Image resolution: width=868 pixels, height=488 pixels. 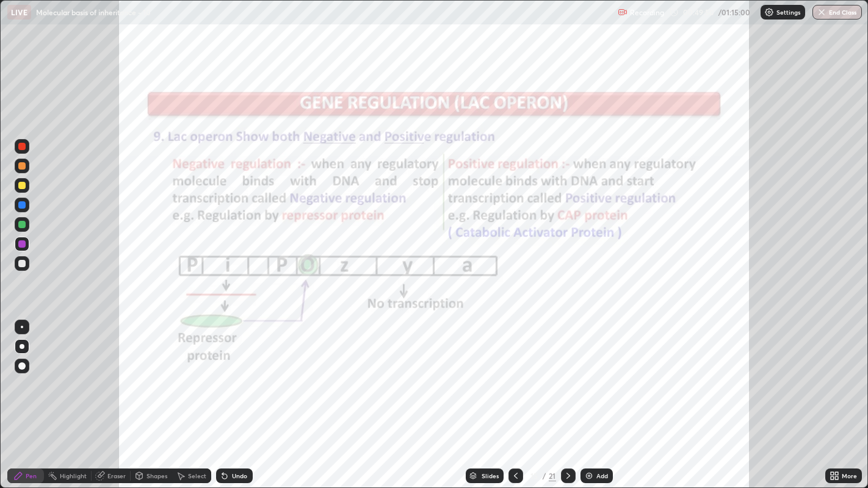 I want to click on div: Highlight, so click(x=73, y=476).